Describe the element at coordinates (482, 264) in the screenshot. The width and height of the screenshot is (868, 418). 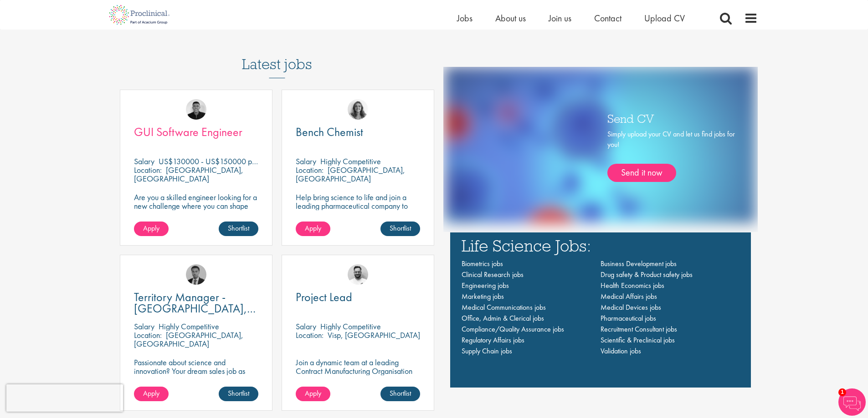
I see `a: Biometrics jobs` at that location.